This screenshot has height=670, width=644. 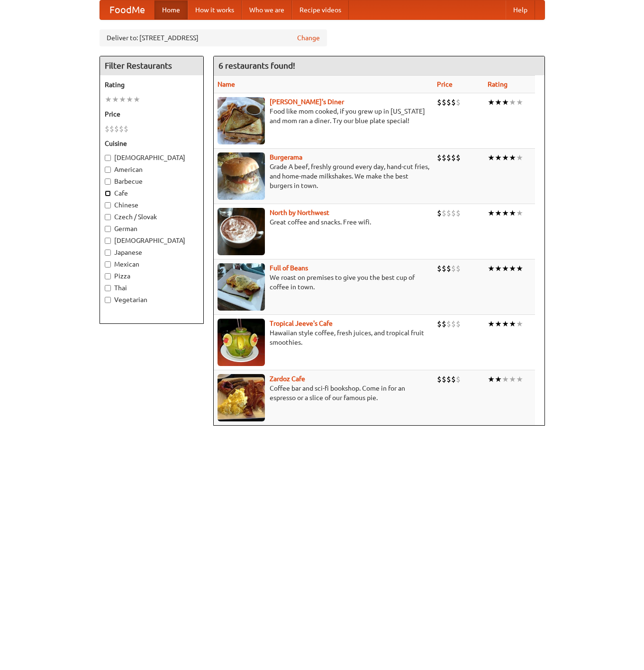 What do you see at coordinates (152, 217) in the screenshot?
I see `label: Czech / Slovak` at bounding box center [152, 217].